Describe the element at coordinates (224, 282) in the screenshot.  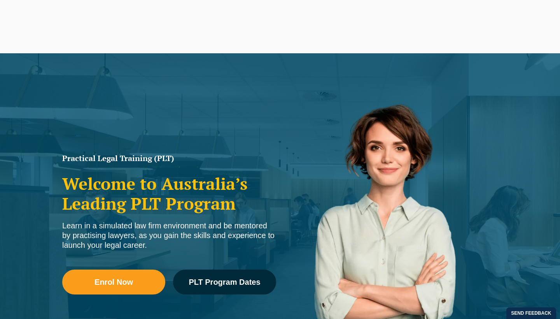
I see `span: PLT Program Dates` at that location.